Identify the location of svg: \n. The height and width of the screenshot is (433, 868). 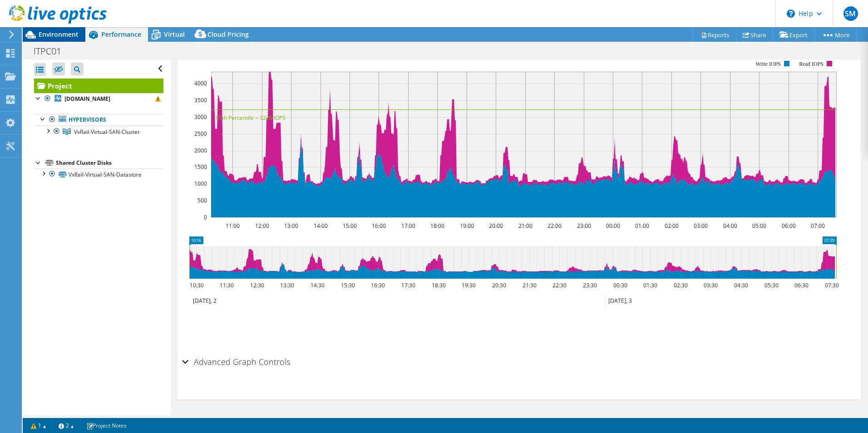
(791, 14).